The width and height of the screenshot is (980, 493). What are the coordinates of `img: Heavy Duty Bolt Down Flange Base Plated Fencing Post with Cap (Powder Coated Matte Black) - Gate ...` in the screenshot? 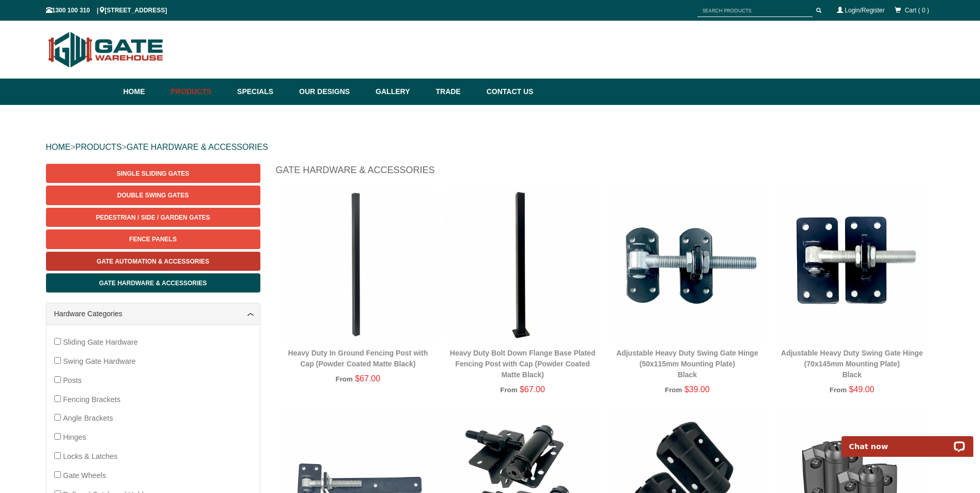 It's located at (522, 264).